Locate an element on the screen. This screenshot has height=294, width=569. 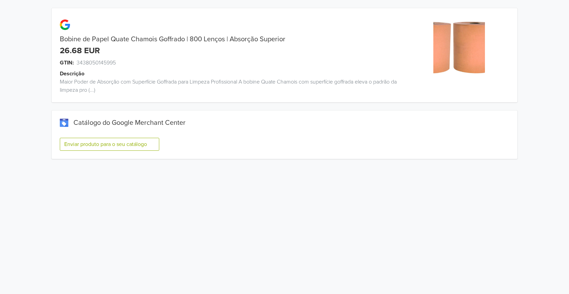
span: GTIN: is located at coordinates (67, 63).